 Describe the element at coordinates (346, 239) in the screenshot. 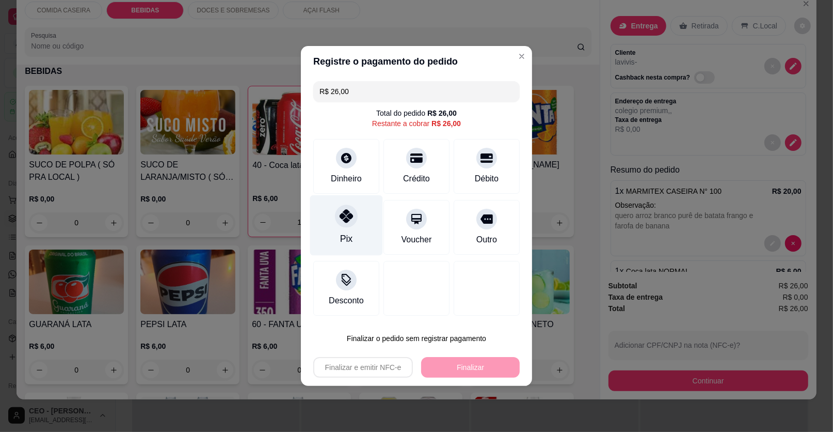

I see `div: Pix` at that location.